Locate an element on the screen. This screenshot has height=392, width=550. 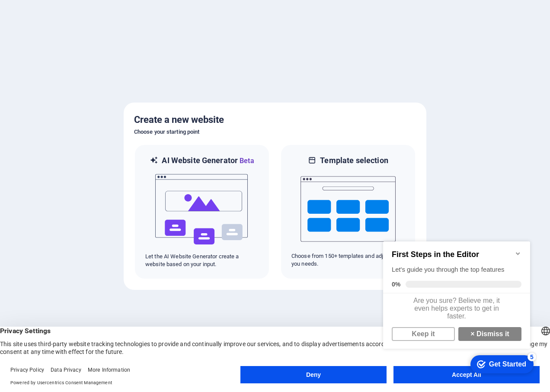
h5: Create a new website is located at coordinates (275, 120).